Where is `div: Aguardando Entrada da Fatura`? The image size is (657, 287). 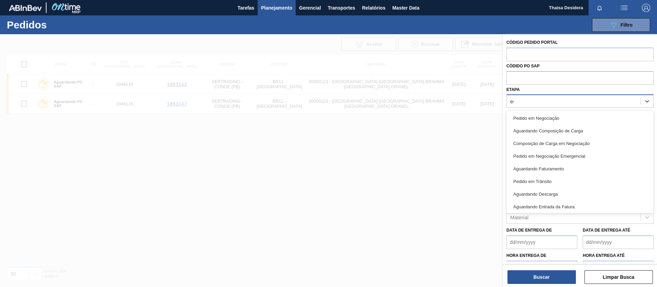
div: Aguardando Entrada da Fatura is located at coordinates (580, 207).